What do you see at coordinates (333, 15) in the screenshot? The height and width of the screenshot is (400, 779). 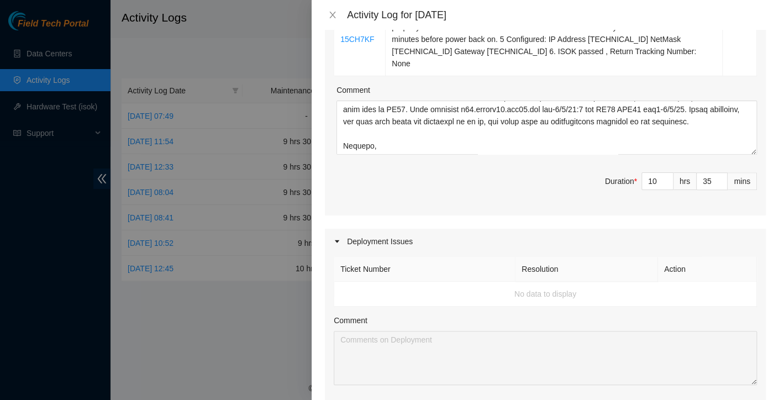 I see `button: Close` at bounding box center [333, 15].